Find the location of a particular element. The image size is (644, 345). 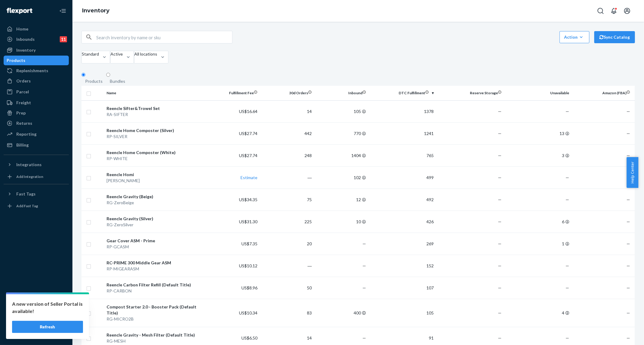

div: Standard is located at coordinates (90, 54).